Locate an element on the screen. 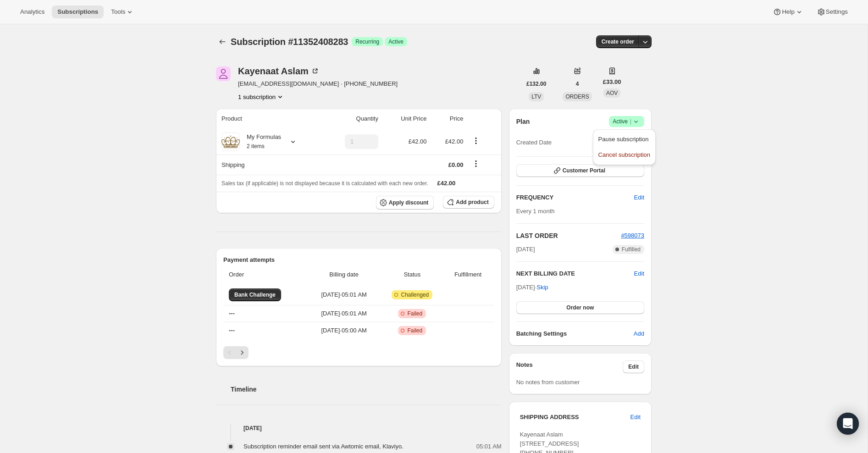 This screenshot has width=868, height=453. a: #598073 is located at coordinates (633, 235).